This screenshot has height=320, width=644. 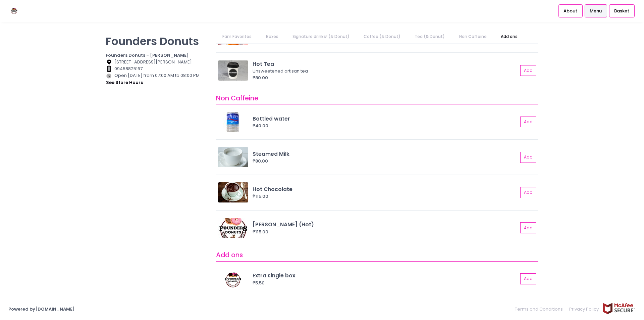 I want to click on a: Tea (& Donut), so click(x=430, y=37).